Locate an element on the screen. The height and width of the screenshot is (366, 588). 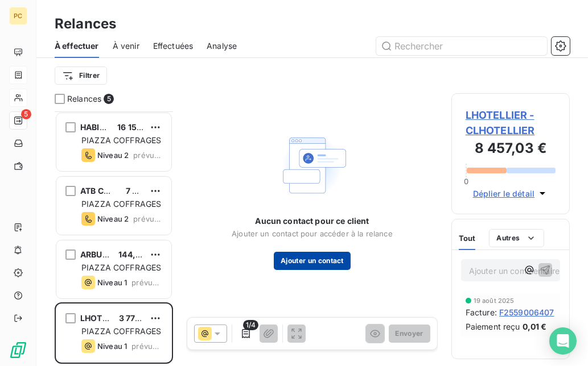
span: 19 août 2025 is located at coordinates (494, 301).